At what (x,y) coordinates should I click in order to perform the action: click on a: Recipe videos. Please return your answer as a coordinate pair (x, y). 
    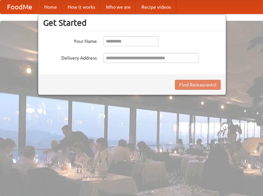
    Looking at the image, I should click on (156, 7).